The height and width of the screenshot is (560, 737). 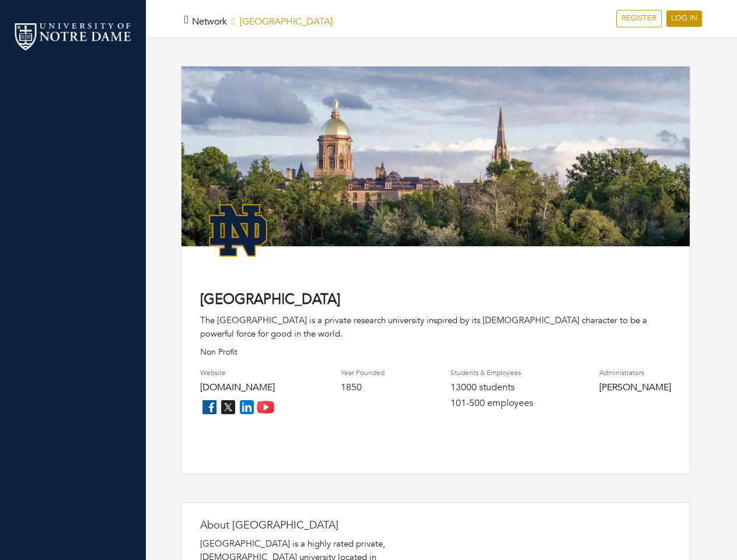 I want to click on img: twitter_icon-7d0bafdc4ccc1285aa2013833b377ca91d92330db209b8298ca96278571368c9.png, so click(x=228, y=407).